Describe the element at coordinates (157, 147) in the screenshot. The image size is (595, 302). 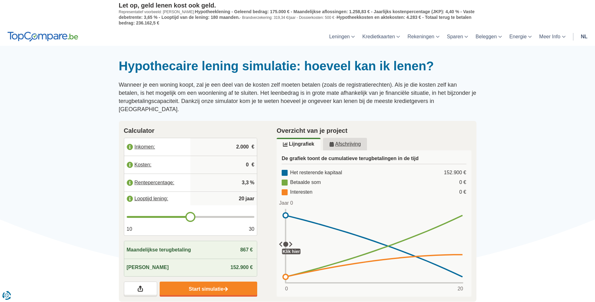
I see `label: Inkomen:` at that location.